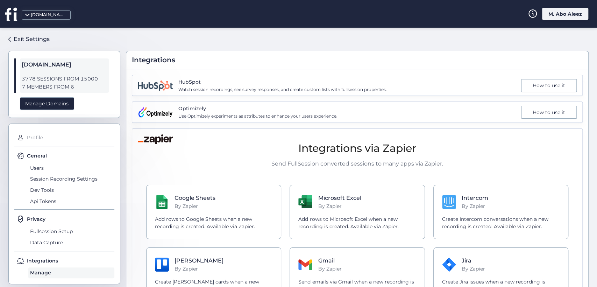 The width and height of the screenshot is (597, 287). Describe the element at coordinates (162, 202) in the screenshot. I see `img: Google Sheets` at that location.